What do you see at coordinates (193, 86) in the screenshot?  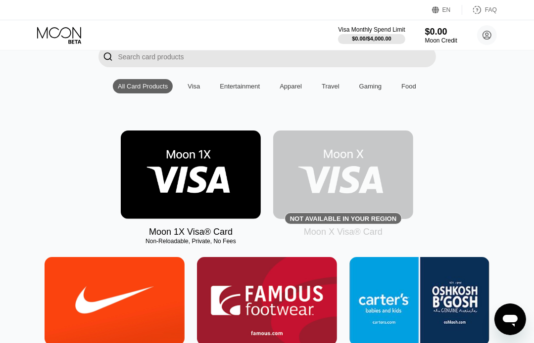 I see `div: Visa` at bounding box center [193, 86].